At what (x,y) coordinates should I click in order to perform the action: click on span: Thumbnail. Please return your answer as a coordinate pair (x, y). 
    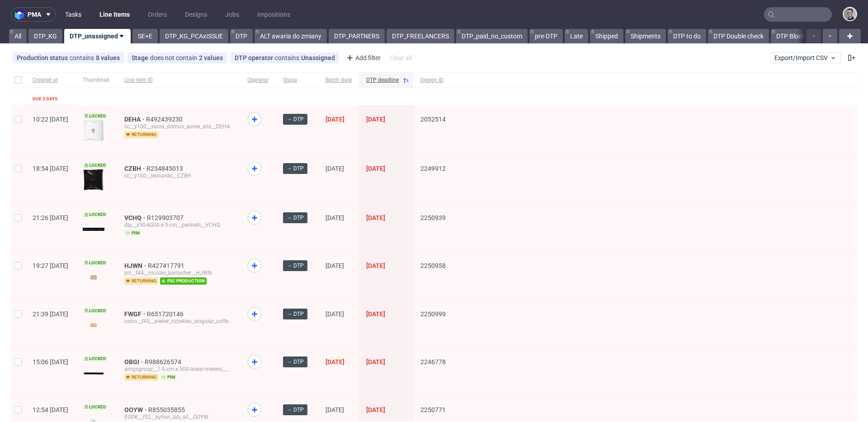
    Looking at the image, I should click on (96, 80).